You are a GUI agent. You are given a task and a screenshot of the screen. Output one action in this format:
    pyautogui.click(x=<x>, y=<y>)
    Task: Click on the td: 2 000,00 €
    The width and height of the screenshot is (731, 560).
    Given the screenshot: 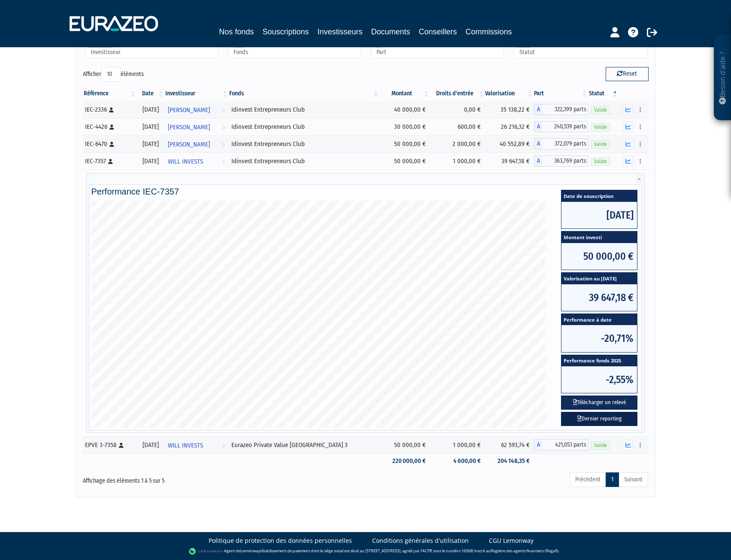 What is the action you would take?
    pyautogui.click(x=458, y=144)
    